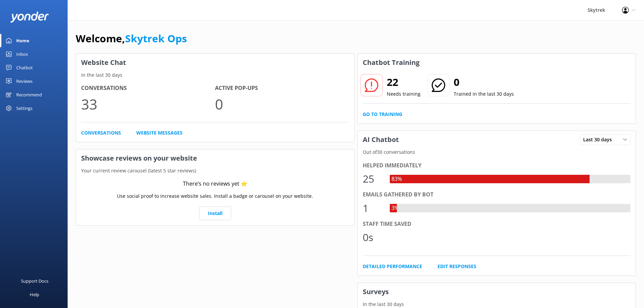  Describe the element at coordinates (373, 237) in the screenshot. I see `div: 0s` at that location.